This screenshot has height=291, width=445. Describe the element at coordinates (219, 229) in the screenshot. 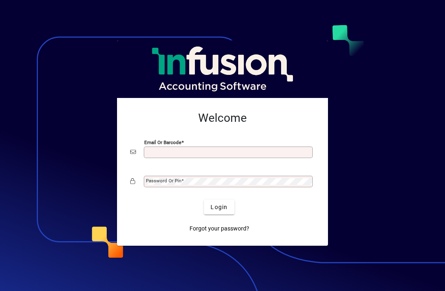

I see `a: Forgot your password?` at that location.